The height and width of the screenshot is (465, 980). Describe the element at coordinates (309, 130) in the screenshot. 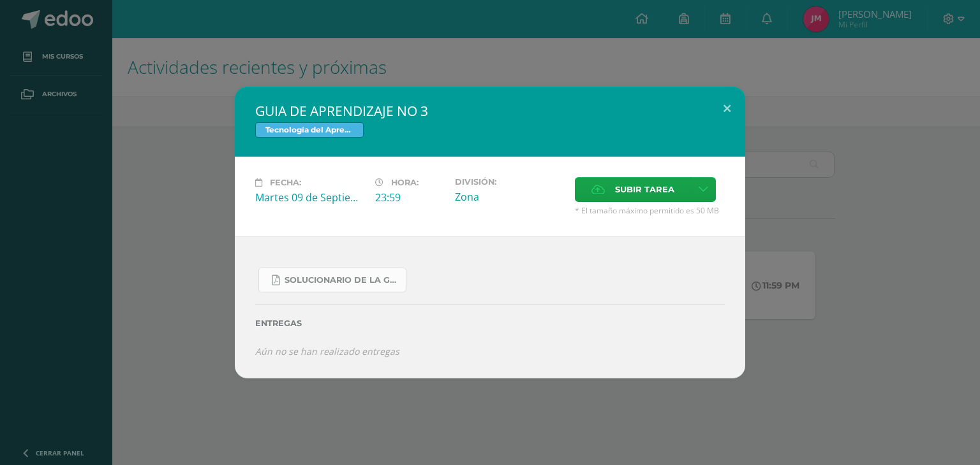

I see `span: Tecnología del Aprendizaje y la Comunicación (Informática)` at that location.